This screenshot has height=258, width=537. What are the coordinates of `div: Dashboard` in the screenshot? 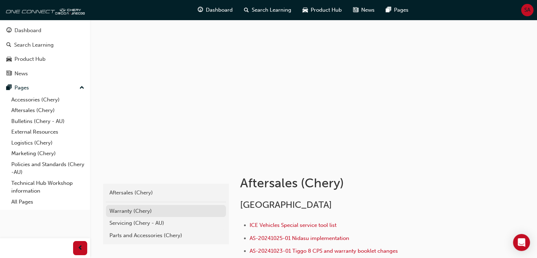 It's located at (28, 30).